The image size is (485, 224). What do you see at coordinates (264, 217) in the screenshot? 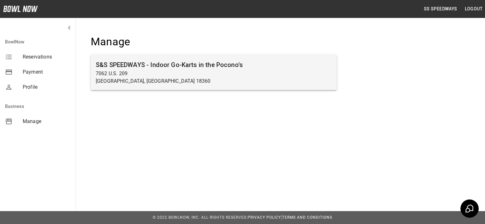
I see `a: Privacy Policy` at bounding box center [264, 217].